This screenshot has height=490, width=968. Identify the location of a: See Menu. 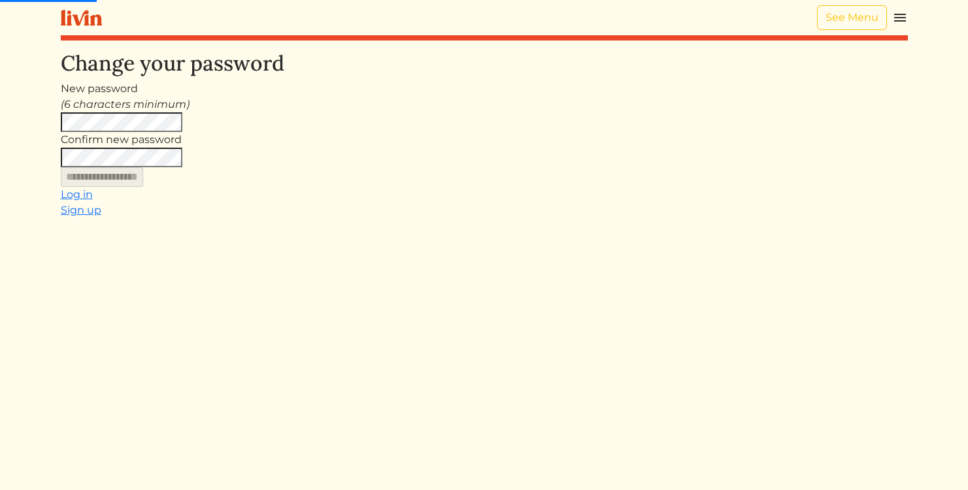
(852, 18).